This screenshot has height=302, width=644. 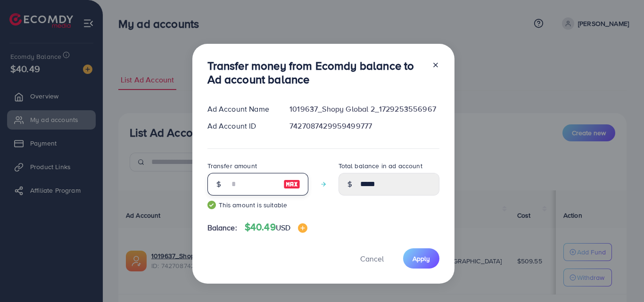 What do you see at coordinates (232, 166) in the screenshot?
I see `label: Transfer amount` at bounding box center [232, 166].